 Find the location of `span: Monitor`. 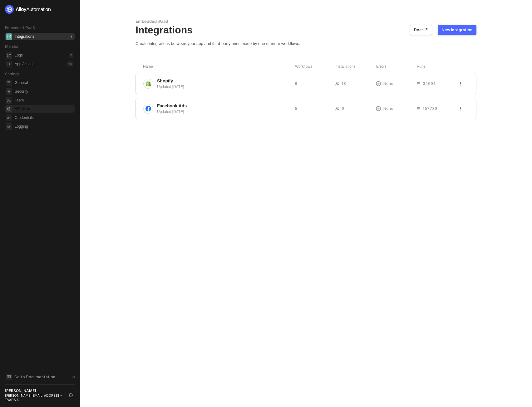

span: Monitor is located at coordinates (12, 46).